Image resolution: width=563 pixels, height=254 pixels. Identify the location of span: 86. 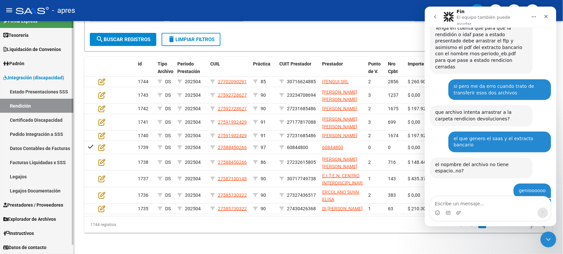
(263, 162).